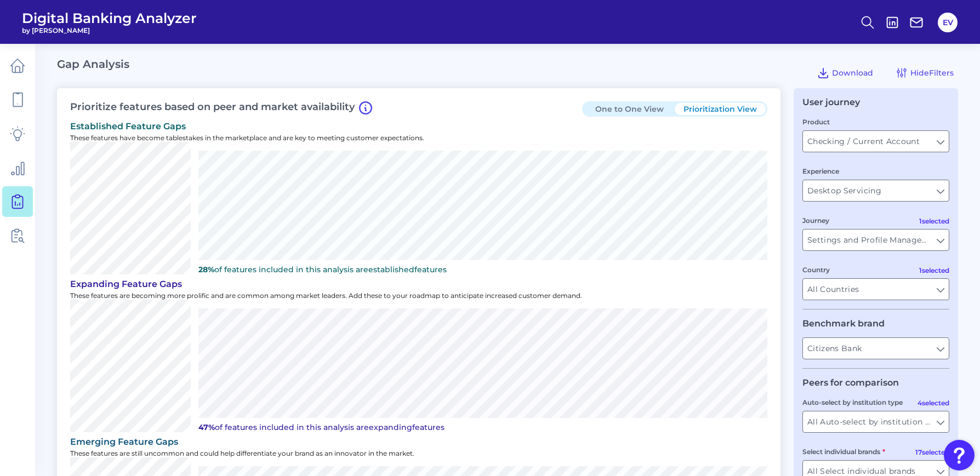  What do you see at coordinates (831, 102) in the screenshot?
I see `div: User journey` at bounding box center [831, 102].